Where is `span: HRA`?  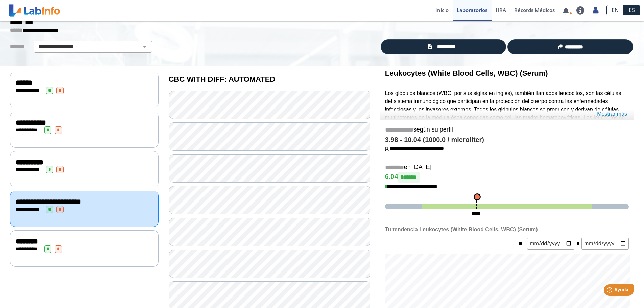 span: HRA is located at coordinates (501, 10).